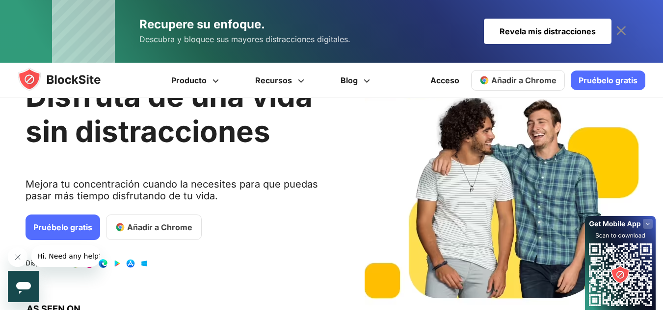 The image size is (663, 310). Describe the element at coordinates (273, 80) in the screenshot. I see `font: Recursos` at that location.